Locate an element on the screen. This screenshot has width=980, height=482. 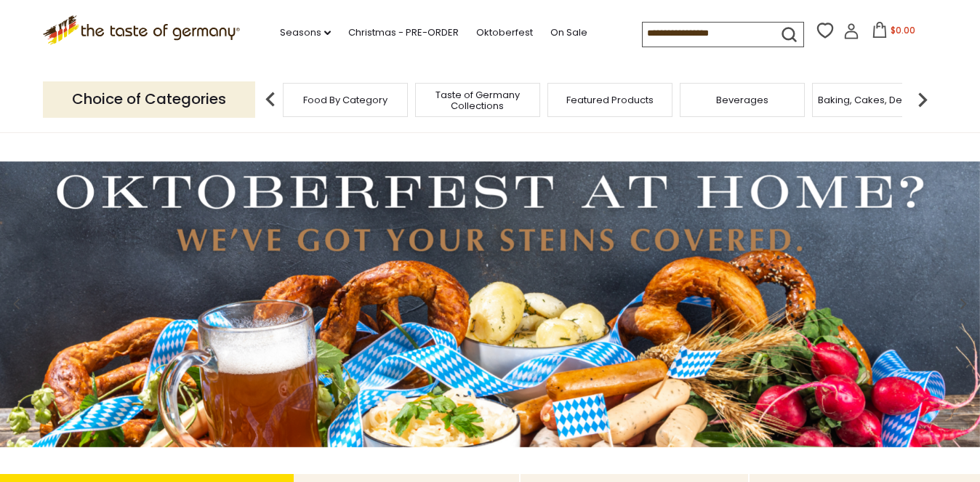
span: Baking, Cakes, Desserts is located at coordinates (874, 100).